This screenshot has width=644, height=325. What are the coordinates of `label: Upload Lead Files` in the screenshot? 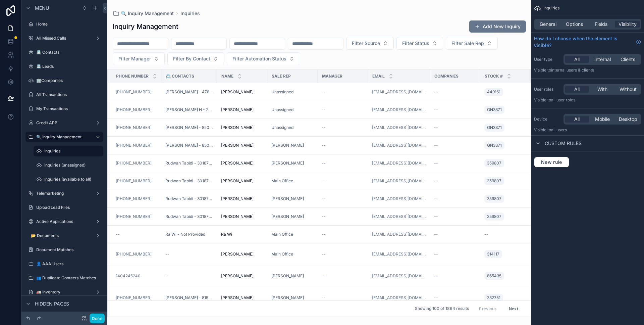 It's located at (69, 207).